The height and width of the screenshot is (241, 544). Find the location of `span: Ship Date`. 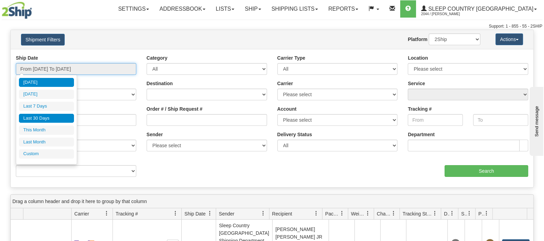

span: Ship Date is located at coordinates (195, 213).